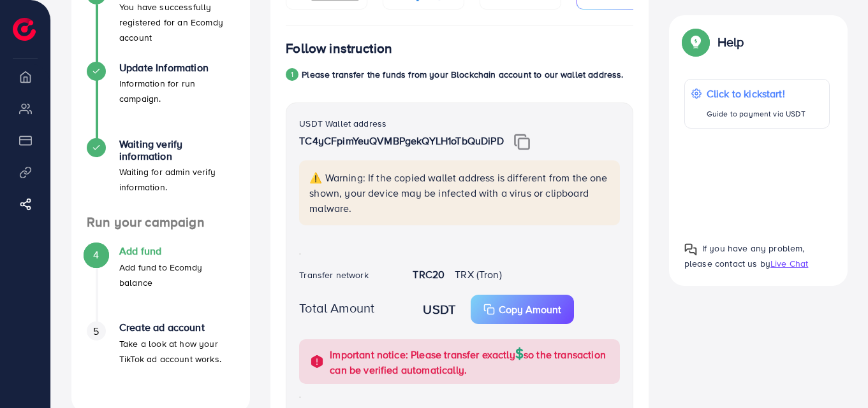 The width and height of the screenshot is (868, 408). I want to click on p: ⚠️ Warning: If the copied wallet address is different from the one shown, your device may be infe..., so click(460, 193).